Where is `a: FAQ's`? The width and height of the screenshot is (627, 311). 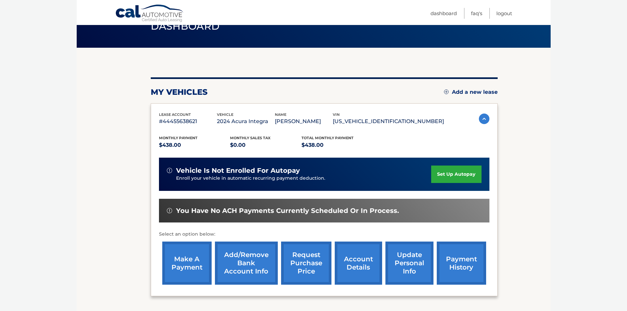 a: FAQ's is located at coordinates (476, 13).